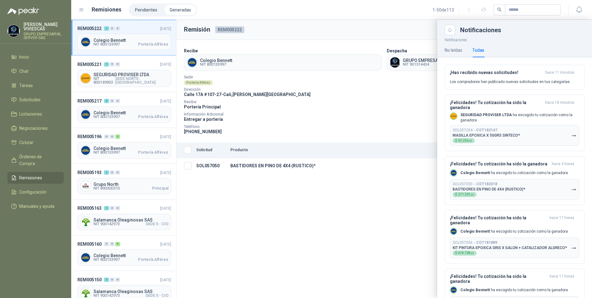 The image size is (592, 298). I want to click on a: Licitaciones, so click(36, 114).